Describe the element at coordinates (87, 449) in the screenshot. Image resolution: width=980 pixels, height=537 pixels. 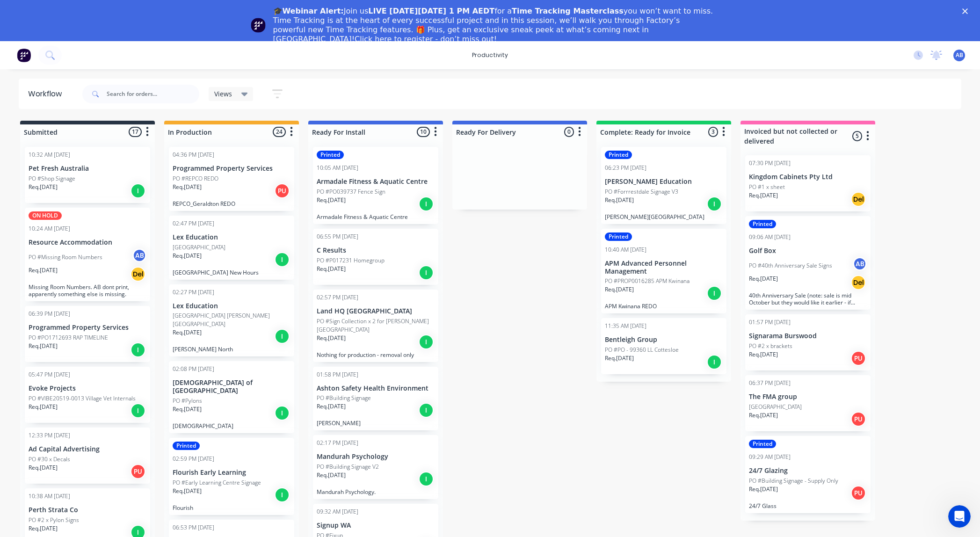
I see `p: Ad Capital Advertising` at that location.